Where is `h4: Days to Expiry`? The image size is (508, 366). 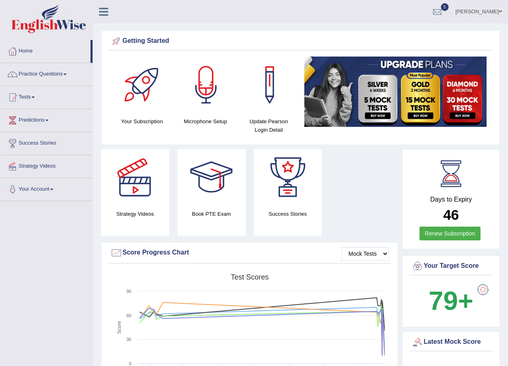
h4: Days to Expiry is located at coordinates (451, 200).